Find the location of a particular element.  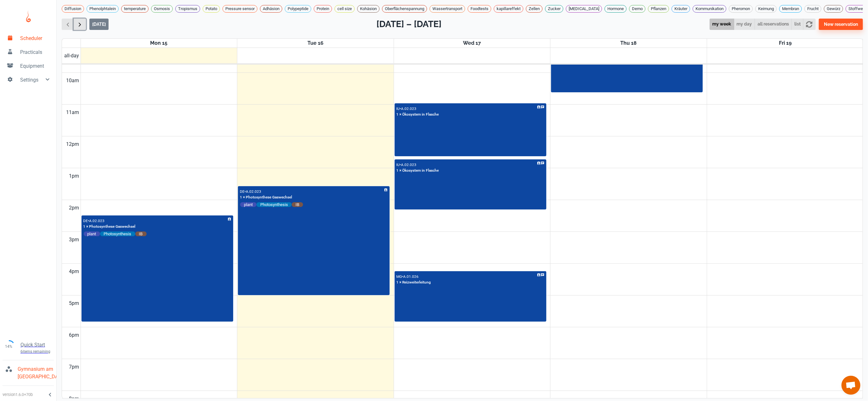

p: 1 × Reizweiterleitung is located at coordinates (414, 283).